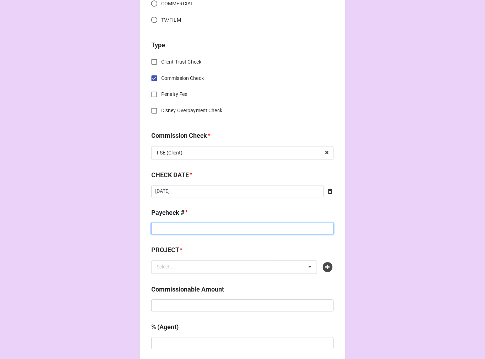  Describe the element at coordinates (237, 191) in the screenshot. I see `input: Date` at that location.